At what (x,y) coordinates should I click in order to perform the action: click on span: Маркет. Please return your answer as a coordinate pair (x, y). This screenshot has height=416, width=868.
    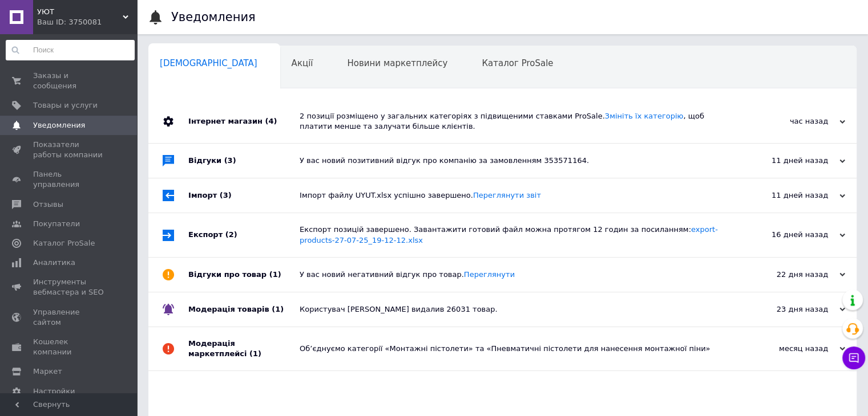
    Looking at the image, I should click on (48, 372).